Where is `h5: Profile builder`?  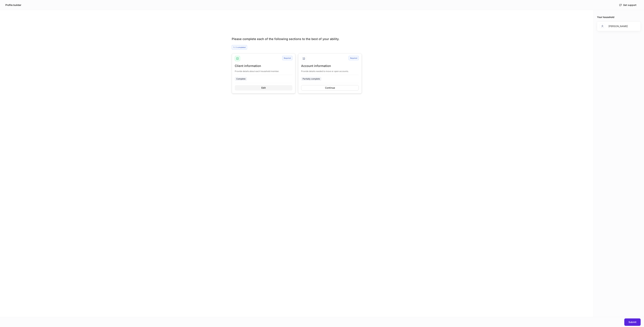
h5: Profile builder is located at coordinates (13, 5).